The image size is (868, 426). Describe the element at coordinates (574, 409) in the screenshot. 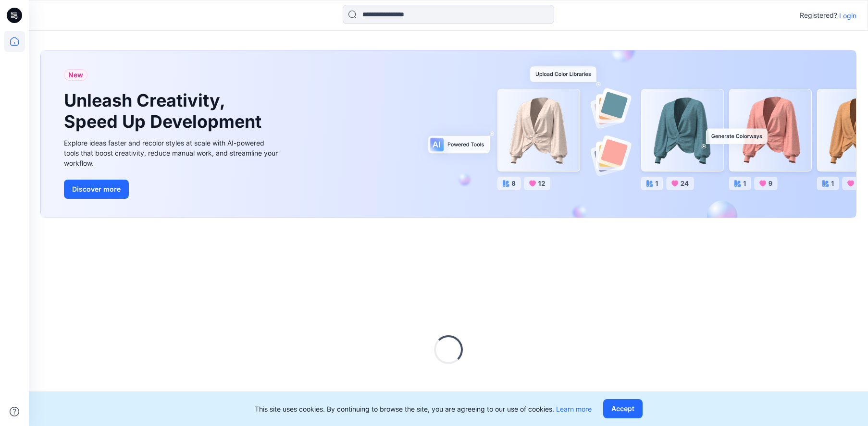

I see `a: Learn more` at that location.